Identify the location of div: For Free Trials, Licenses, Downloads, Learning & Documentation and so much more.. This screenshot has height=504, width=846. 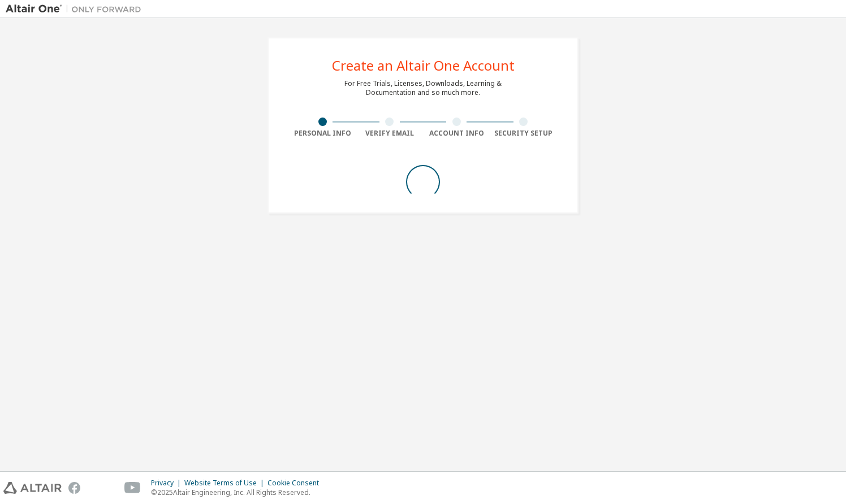
(423, 88).